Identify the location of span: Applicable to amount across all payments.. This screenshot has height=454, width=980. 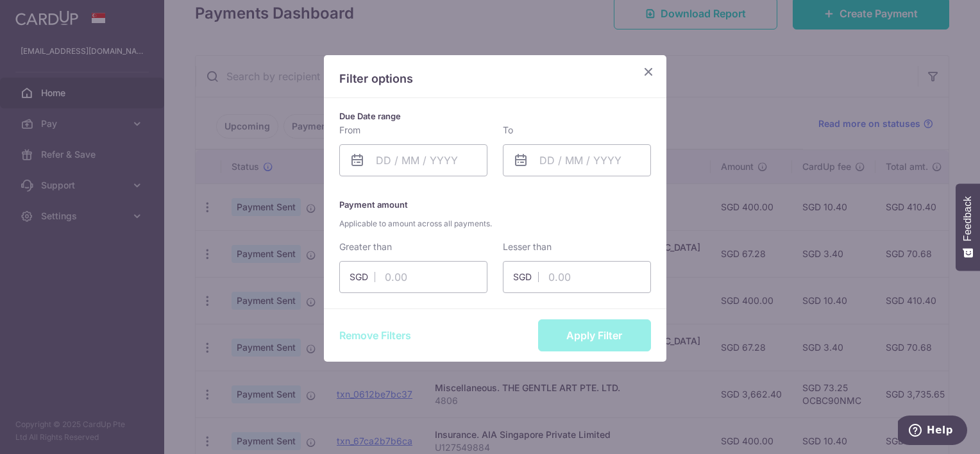
(495, 224).